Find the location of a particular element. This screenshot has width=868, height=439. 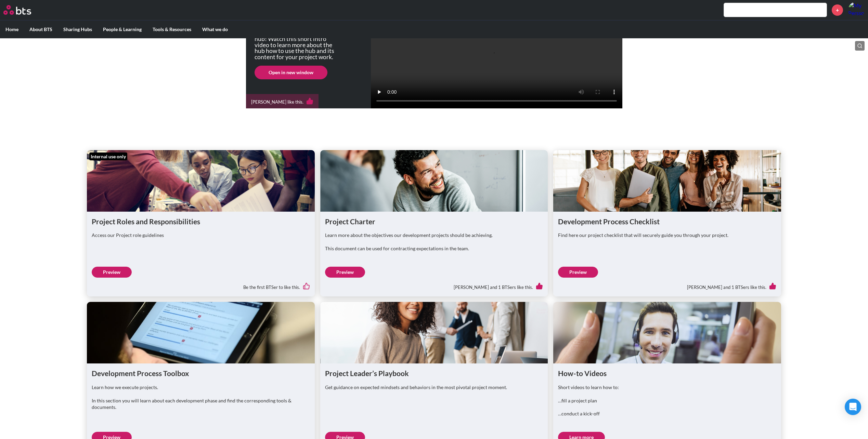

p: Welcome to our new project hub! Watch this short intro video to learn more about the hub how to u... is located at coordinates (297, 45).